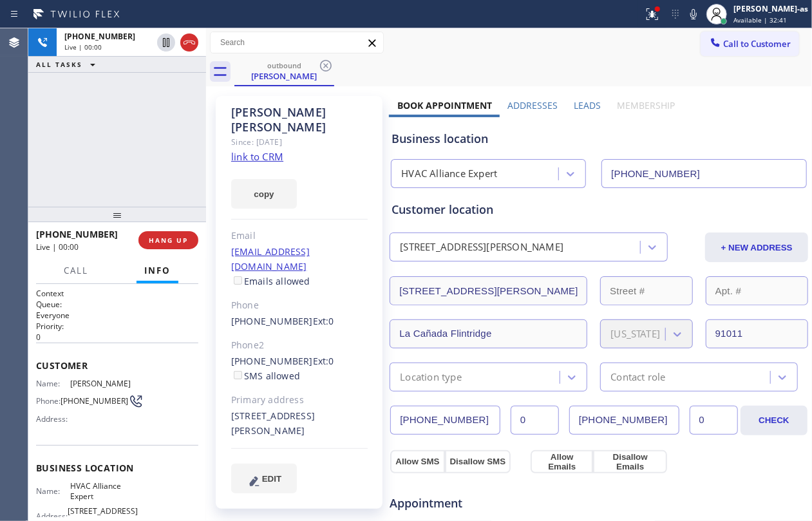  I want to click on span: Info, so click(157, 270).